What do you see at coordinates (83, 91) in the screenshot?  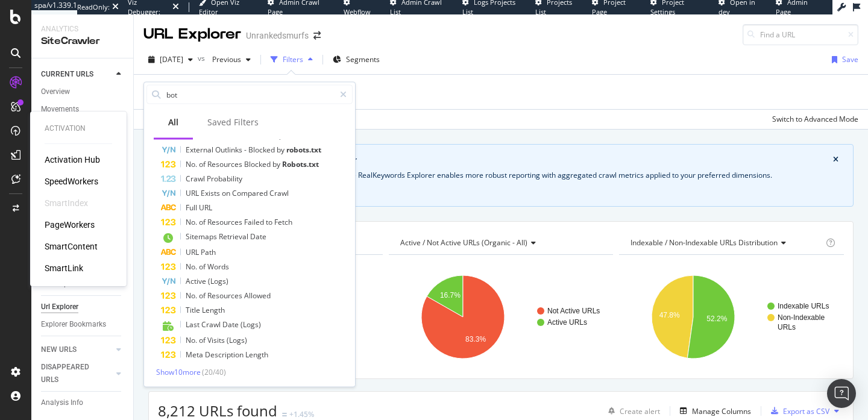 I see `a: Overview` at bounding box center [83, 91].